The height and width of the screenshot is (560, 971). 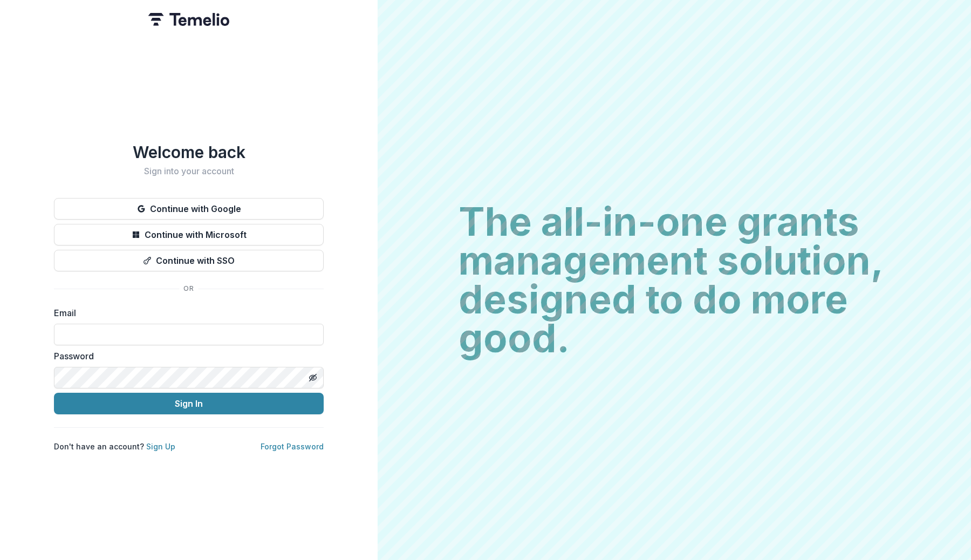 I want to click on button: Continue with SSO, so click(x=189, y=261).